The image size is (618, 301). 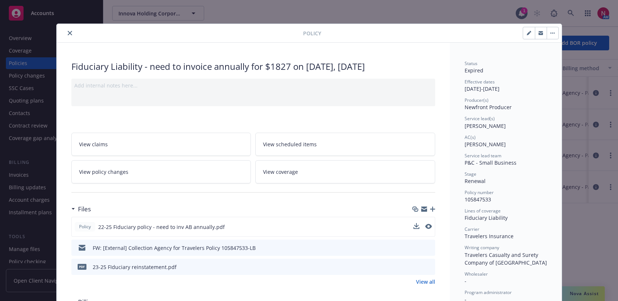 I want to click on span: Producer(s), so click(x=476, y=100).